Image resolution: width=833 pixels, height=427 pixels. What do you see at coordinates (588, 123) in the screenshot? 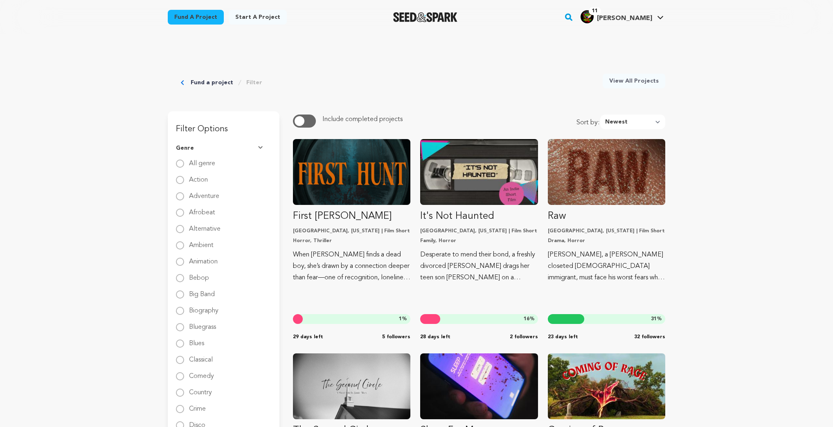
I see `span: Sort by:` at bounding box center [588, 123].